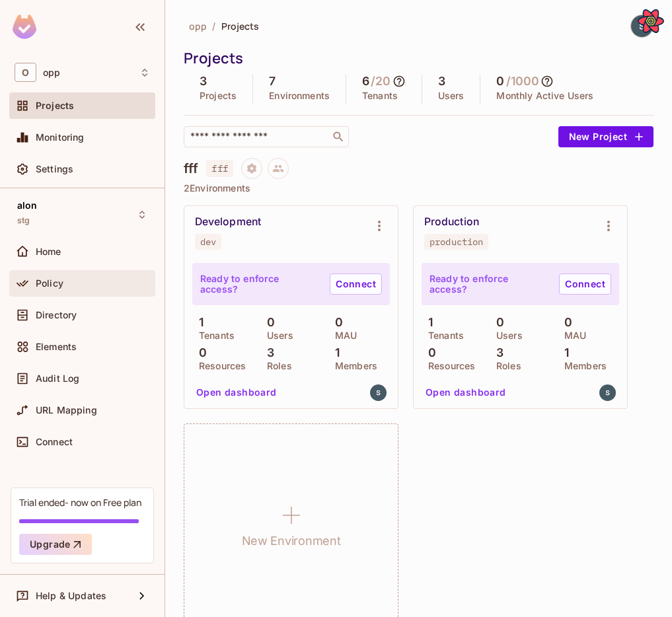 The image size is (672, 617). What do you see at coordinates (456, 242) in the screenshot?
I see `div: production` at bounding box center [456, 242].